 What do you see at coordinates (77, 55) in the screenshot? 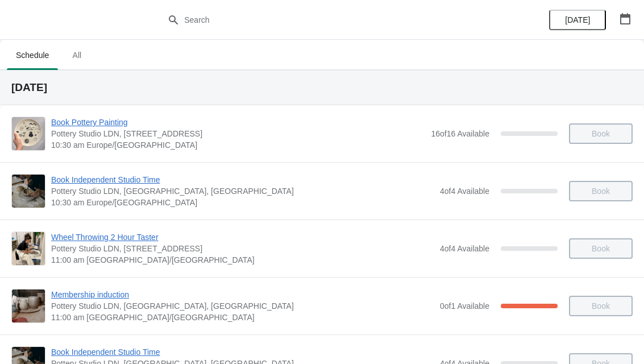
I see `span: All` at bounding box center [77, 55].